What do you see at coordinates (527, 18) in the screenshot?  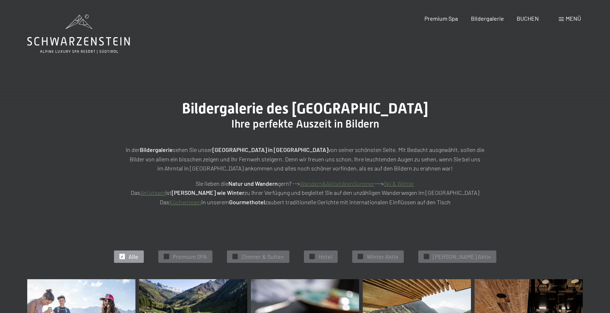 I see `a: BUCHEN` at bounding box center [527, 18].